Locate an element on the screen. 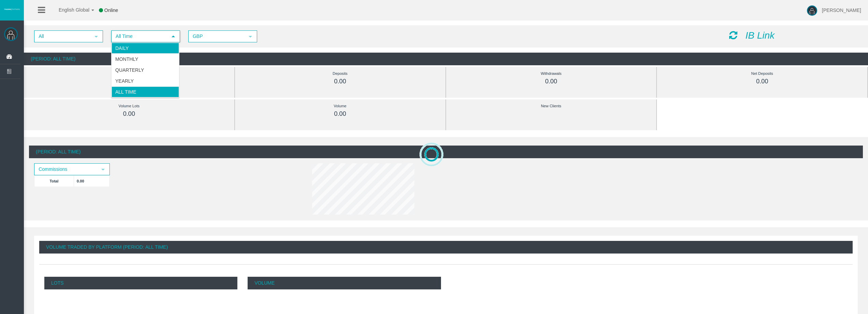 The width and height of the screenshot is (868, 314). div: Net Deposits is located at coordinates (762, 74).